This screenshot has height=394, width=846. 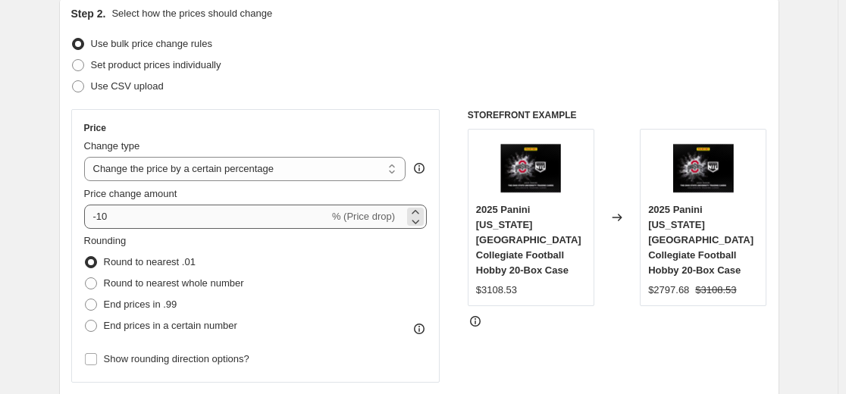 What do you see at coordinates (156, 64) in the screenshot?
I see `span: Set product prices individually` at bounding box center [156, 64].